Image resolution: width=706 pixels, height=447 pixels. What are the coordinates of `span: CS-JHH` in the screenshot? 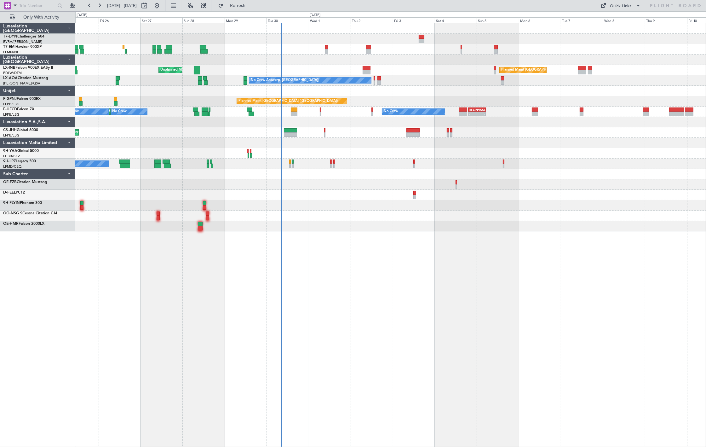 It's located at (10, 130).